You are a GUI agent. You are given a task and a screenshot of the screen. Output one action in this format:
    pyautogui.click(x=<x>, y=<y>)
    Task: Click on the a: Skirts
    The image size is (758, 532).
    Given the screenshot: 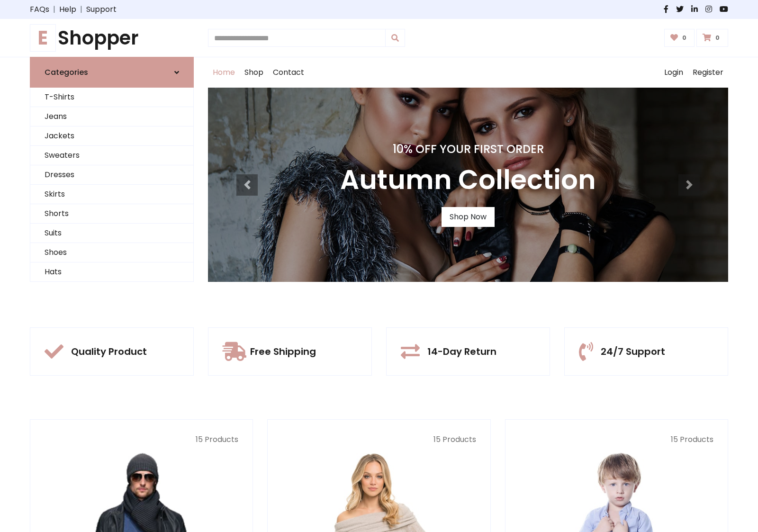 What is the action you would take?
    pyautogui.click(x=112, y=194)
    